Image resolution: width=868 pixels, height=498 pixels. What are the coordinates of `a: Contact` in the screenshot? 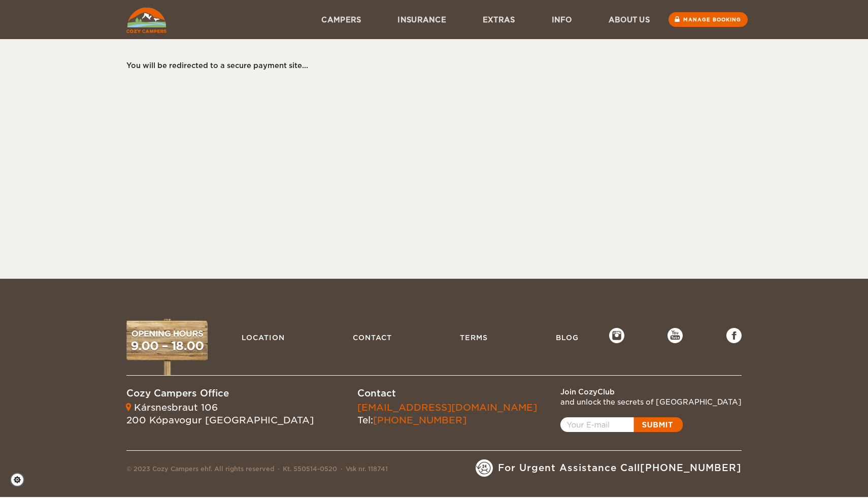 It's located at (373, 337).